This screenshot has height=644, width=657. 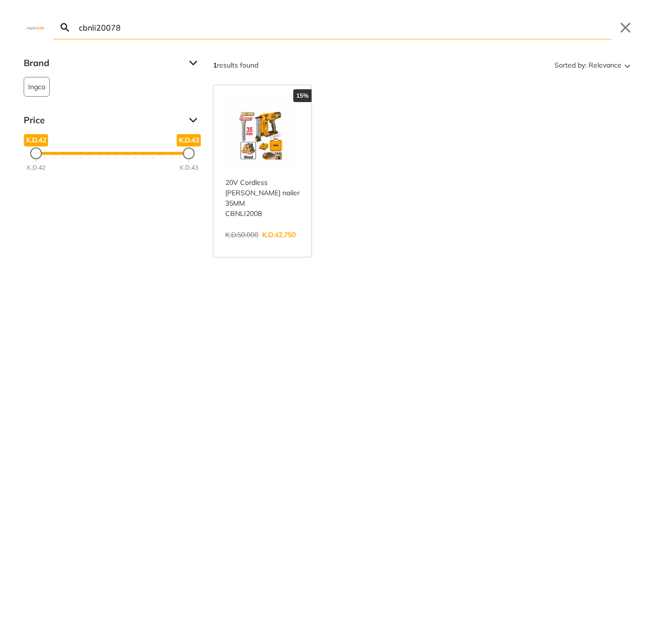 What do you see at coordinates (344, 27) in the screenshot?
I see `input: Search…` at bounding box center [344, 27].